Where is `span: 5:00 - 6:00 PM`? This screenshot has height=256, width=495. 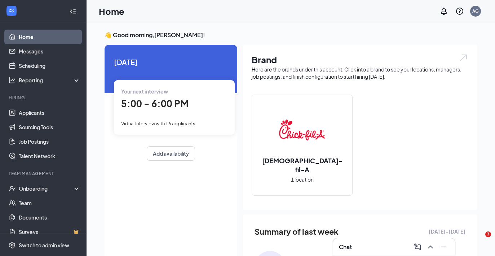
span: 5:00 - 6:00 PM is located at coordinates (155, 103).